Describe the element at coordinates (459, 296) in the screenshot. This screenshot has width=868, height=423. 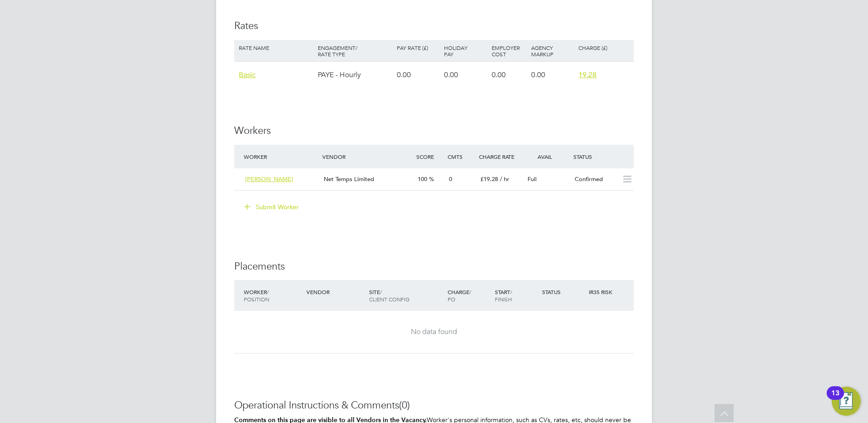
I see `span: / PO` at that location.